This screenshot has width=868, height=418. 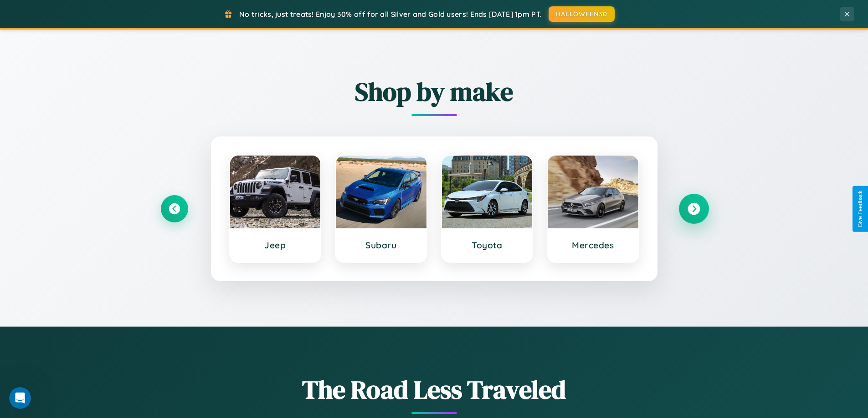 What do you see at coordinates (593, 245) in the screenshot?
I see `h3: Mercedes` at bounding box center [593, 245].